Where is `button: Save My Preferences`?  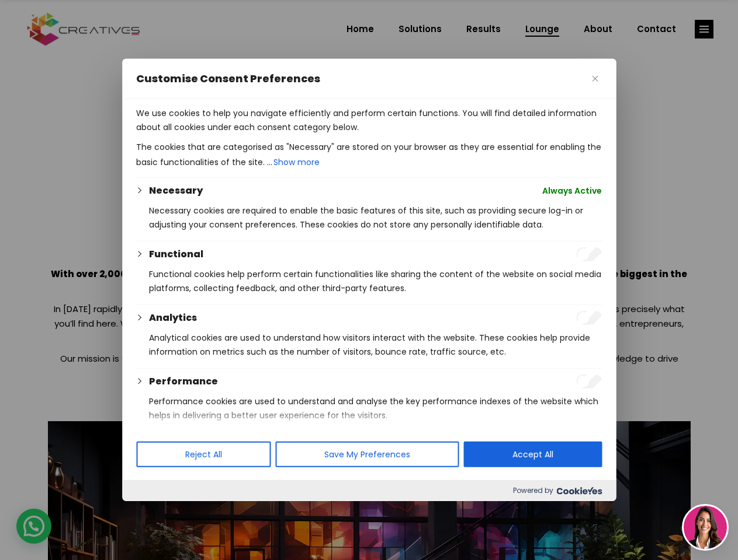 button: Save My Preferences is located at coordinates (367, 455).